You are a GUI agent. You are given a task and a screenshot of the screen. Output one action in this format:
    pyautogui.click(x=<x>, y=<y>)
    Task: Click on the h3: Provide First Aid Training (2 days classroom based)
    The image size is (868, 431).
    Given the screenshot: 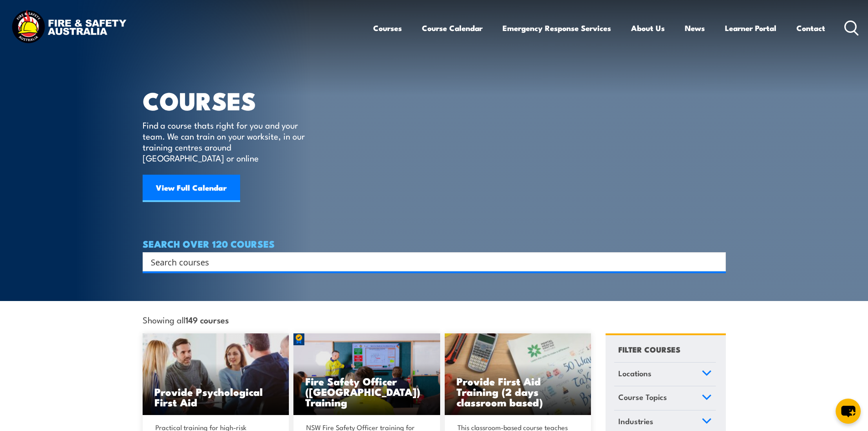 What is the action you would take?
    pyautogui.click(x=518, y=391)
    